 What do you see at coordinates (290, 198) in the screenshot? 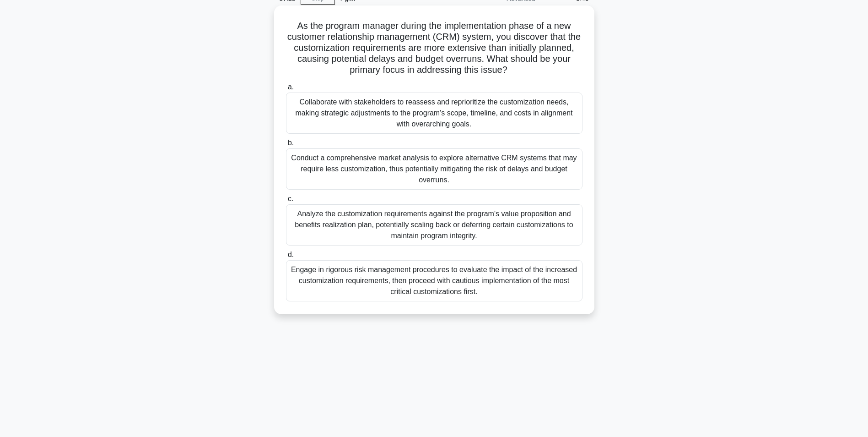
I see `span: c.` at bounding box center [290, 198].